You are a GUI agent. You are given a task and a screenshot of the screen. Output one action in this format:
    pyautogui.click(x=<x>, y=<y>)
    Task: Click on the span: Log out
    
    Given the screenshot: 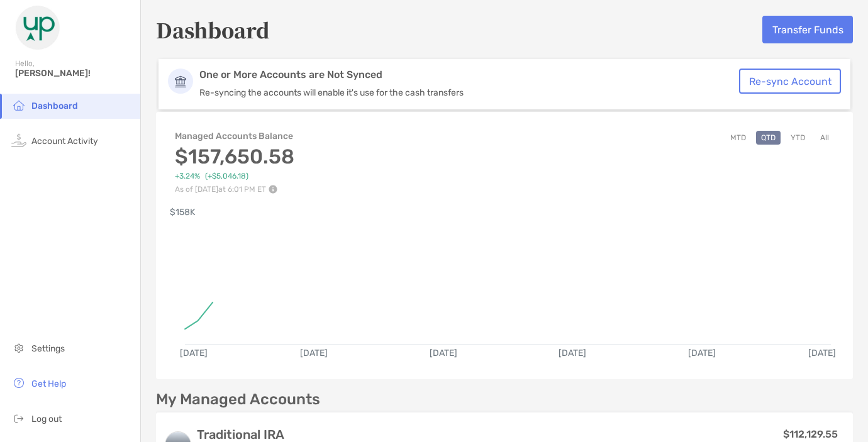 What is the action you would take?
    pyautogui.click(x=47, y=418)
    